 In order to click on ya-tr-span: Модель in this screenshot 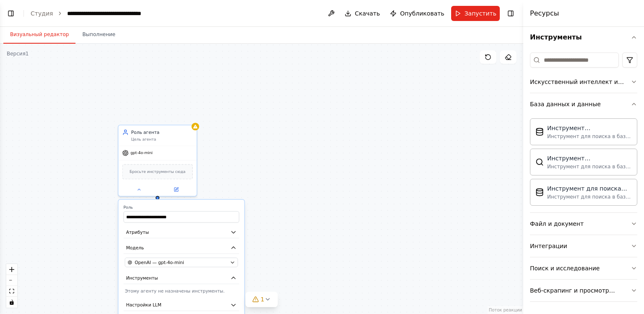, I will do `click(135, 248)`.